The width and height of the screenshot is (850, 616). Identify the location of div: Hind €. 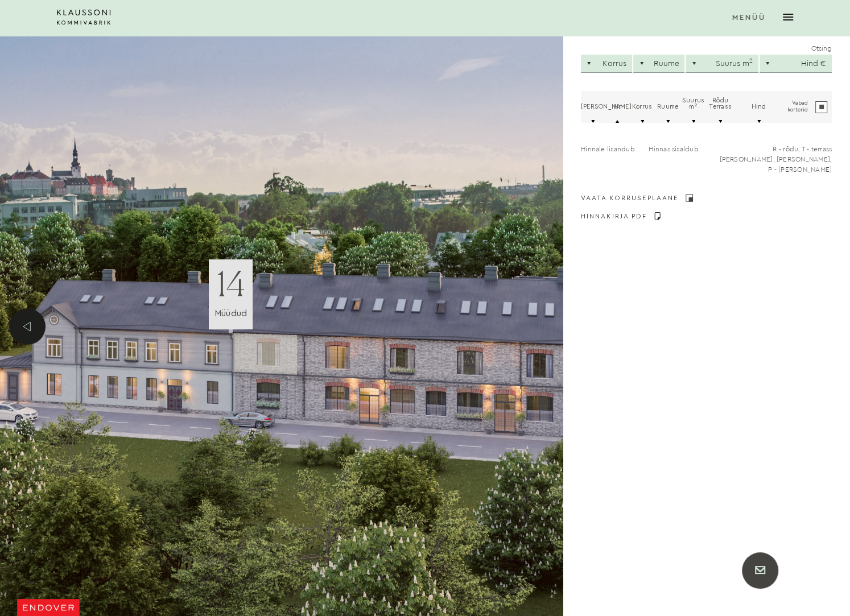
(814, 64).